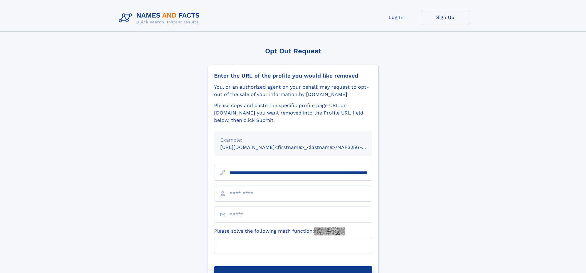 The width and height of the screenshot is (586, 273). What do you see at coordinates (445, 17) in the screenshot?
I see `a: Sign Up` at bounding box center [445, 17].